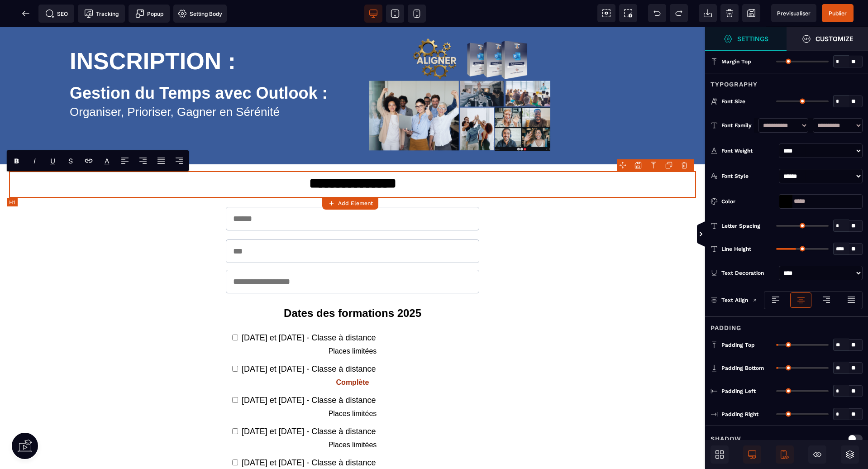  I want to click on div: Text Decoration, so click(748, 273).